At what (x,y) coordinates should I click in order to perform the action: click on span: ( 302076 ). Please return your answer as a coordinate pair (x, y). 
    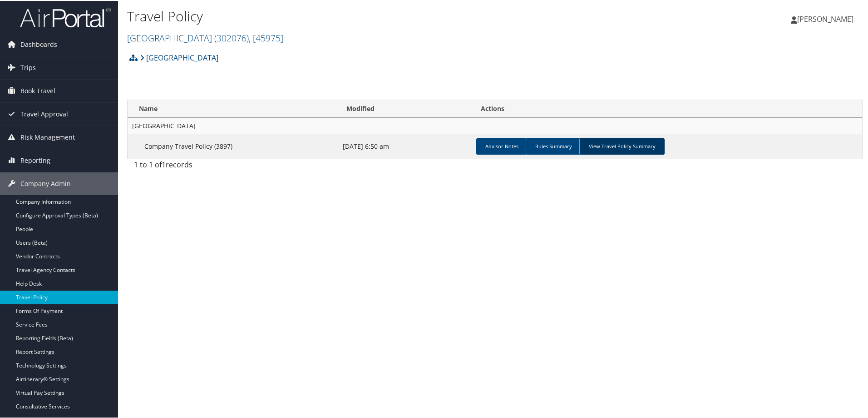
    Looking at the image, I should click on (231, 37).